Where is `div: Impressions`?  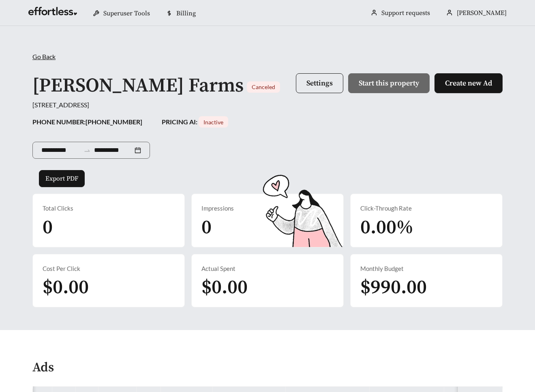
div: Impressions is located at coordinates (268, 208).